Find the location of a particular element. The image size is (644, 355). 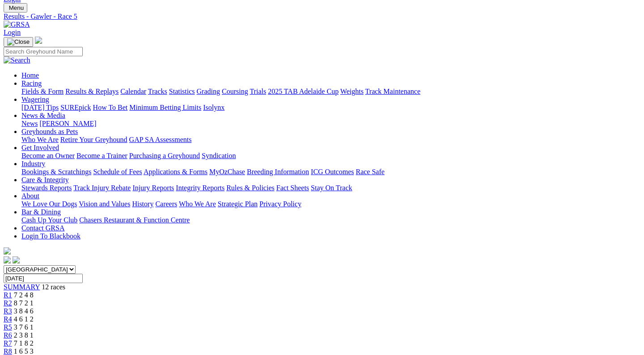

span: R8 is located at coordinates (8, 351).